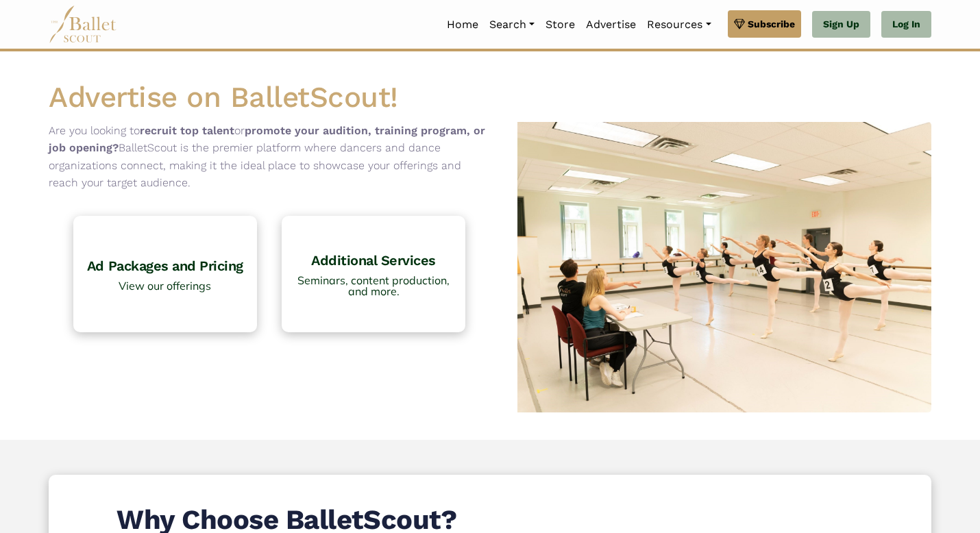 Image resolution: width=980 pixels, height=533 pixels. Describe the element at coordinates (165, 266) in the screenshot. I see `h4: Ad Packages and Pricing` at that location.